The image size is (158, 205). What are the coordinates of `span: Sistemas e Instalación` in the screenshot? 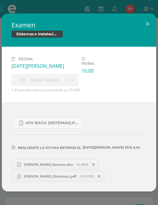 It's located at (37, 34).